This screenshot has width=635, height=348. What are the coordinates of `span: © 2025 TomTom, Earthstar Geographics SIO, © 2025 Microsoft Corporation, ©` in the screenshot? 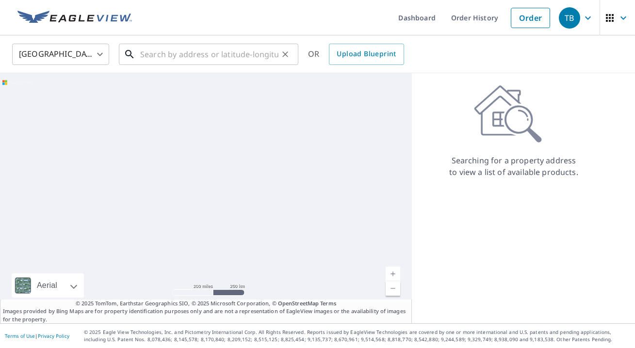 It's located at (206, 304).